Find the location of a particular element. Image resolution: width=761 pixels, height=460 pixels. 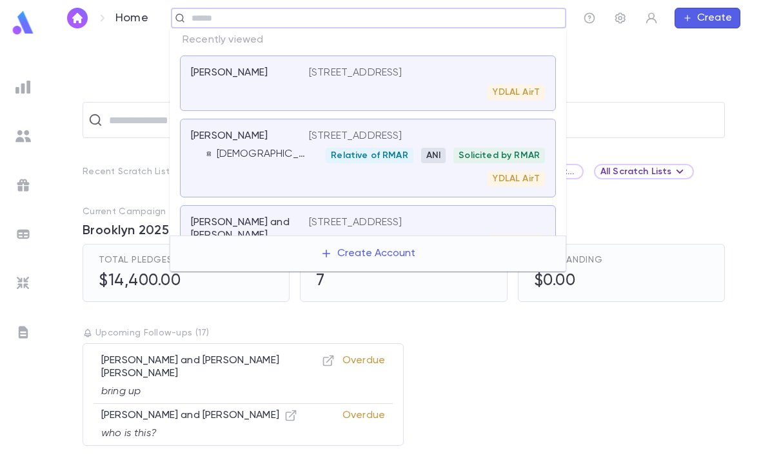

h5: $0.00 is located at coordinates (555, 281).